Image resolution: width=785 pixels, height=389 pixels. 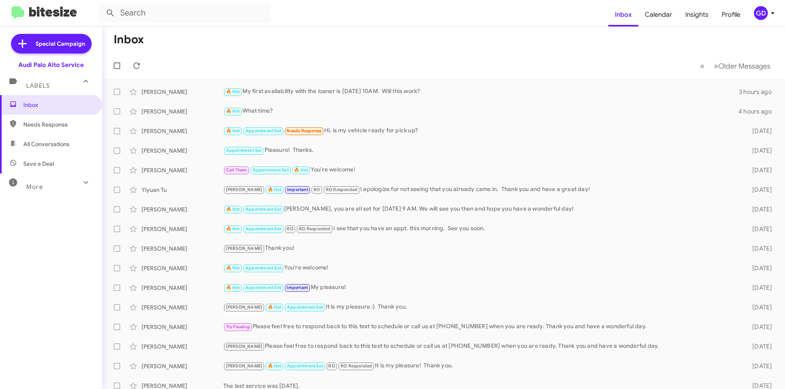 I want to click on span: Labels, so click(x=38, y=86).